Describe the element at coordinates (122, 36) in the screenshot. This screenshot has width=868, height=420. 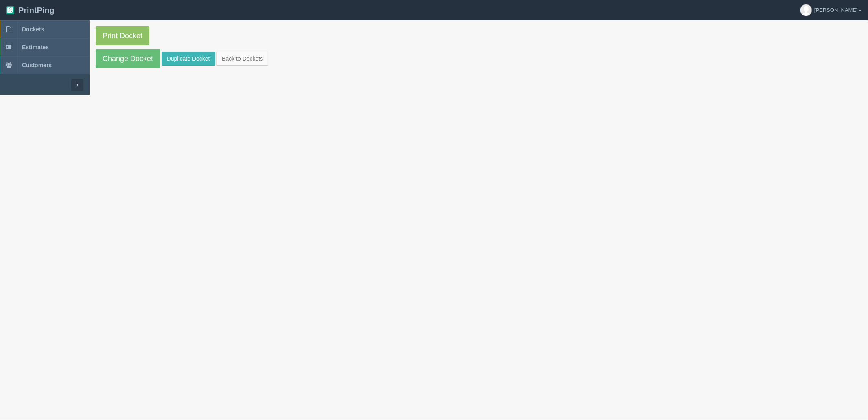
I see `a: Print Docket` at that location.